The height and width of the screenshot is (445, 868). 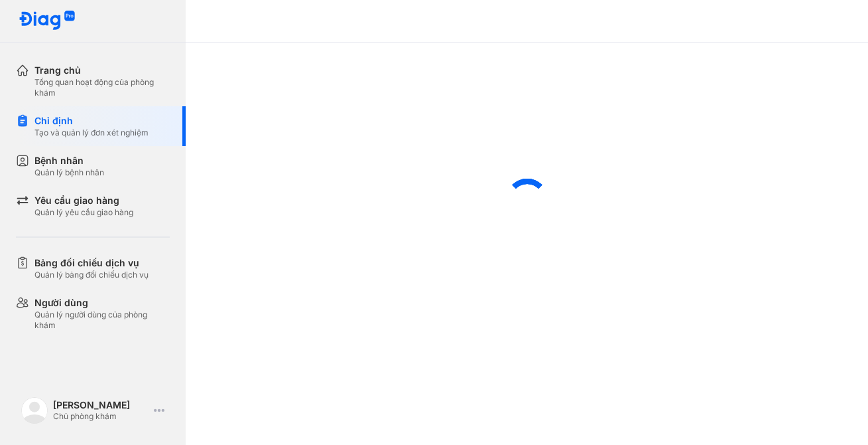 What do you see at coordinates (102, 87) in the screenshot?
I see `div: Tổng quan hoạt động của phòng khám` at bounding box center [102, 87].